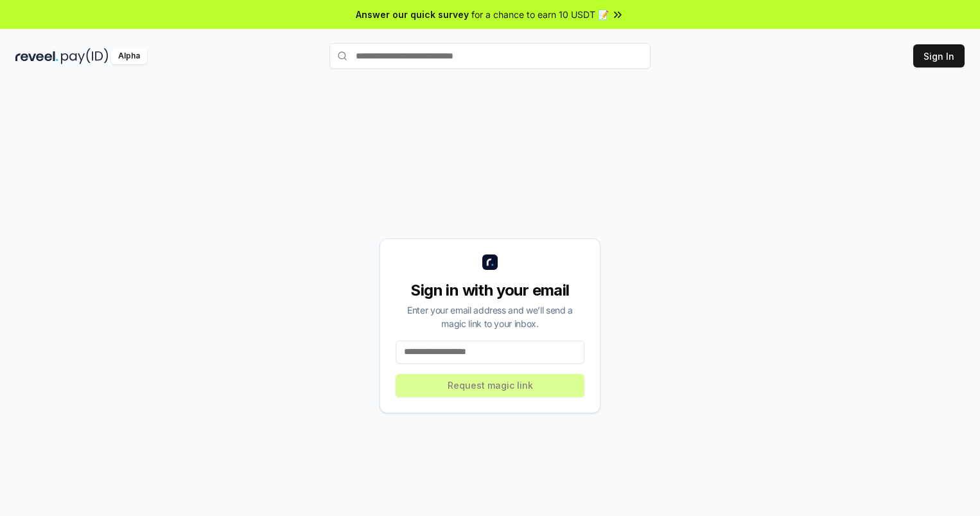 This screenshot has height=516, width=980. Describe the element at coordinates (490, 317) in the screenshot. I see `div: Enter your email address and we’ll send a magic link to your inbox.` at that location.